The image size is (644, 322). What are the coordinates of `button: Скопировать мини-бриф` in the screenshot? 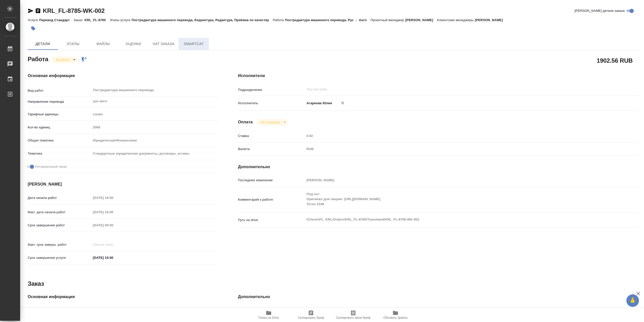 It's located at (354, 315).